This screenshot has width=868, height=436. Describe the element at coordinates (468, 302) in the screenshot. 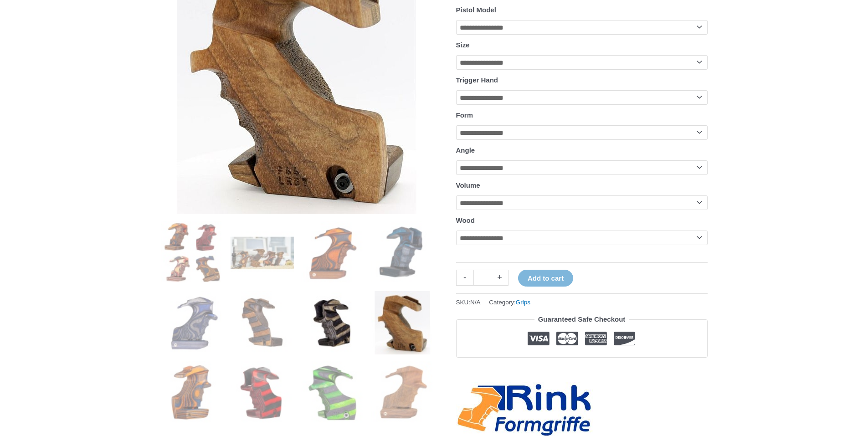

I see `span: SKU:` at that location.